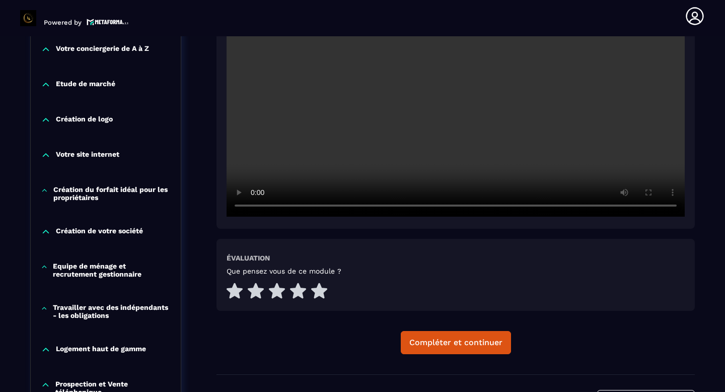  What do you see at coordinates (284, 271) in the screenshot?
I see `h5: Que pensez vous de ce module ?` at bounding box center [284, 271].